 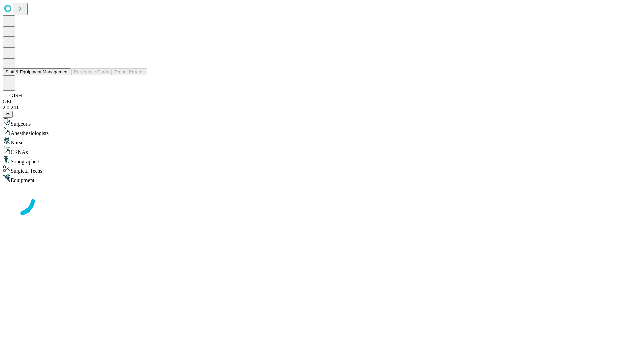 What do you see at coordinates (322, 169) in the screenshot?
I see `div: Surgical Techs` at bounding box center [322, 169].